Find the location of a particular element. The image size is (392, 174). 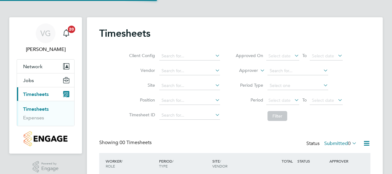

label: Client Config is located at coordinates (141, 55).